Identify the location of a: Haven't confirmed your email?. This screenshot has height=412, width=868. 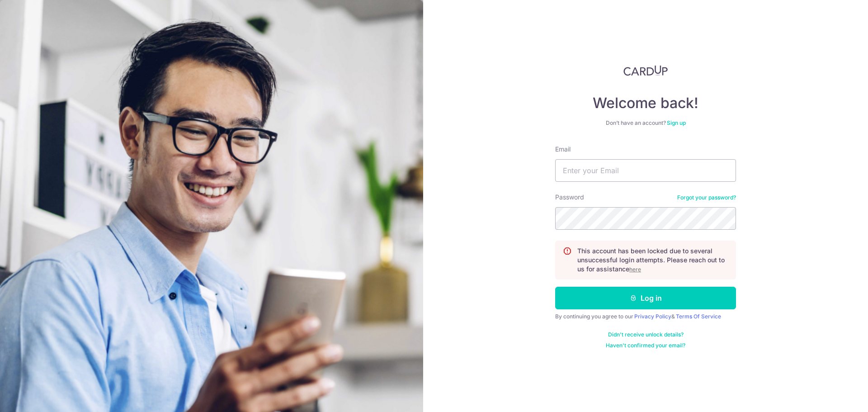
(646, 345).